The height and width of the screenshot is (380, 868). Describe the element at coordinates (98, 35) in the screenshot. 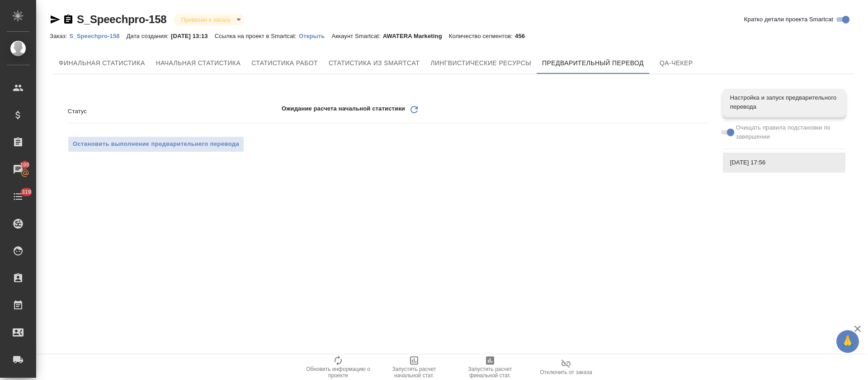

I see `p: S_Speechpro-158` at that location.